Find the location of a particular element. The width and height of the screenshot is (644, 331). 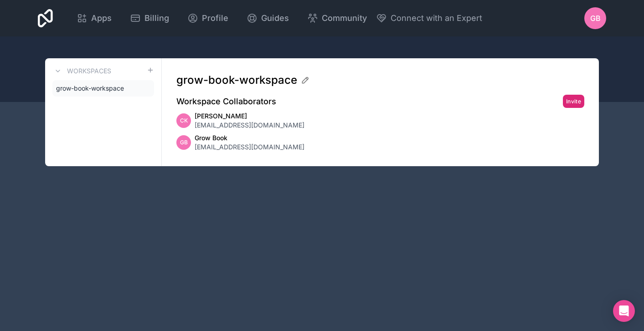

a: Billing is located at coordinates (150, 18).